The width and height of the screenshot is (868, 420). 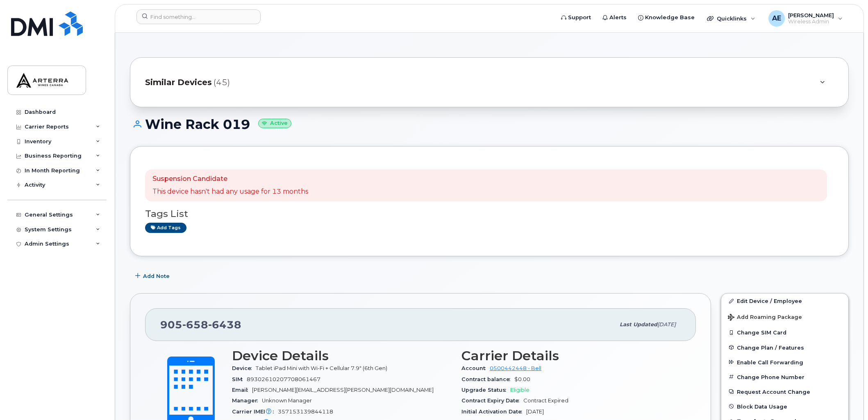 I want to click on span: Enable Call Forwarding, so click(x=770, y=362).